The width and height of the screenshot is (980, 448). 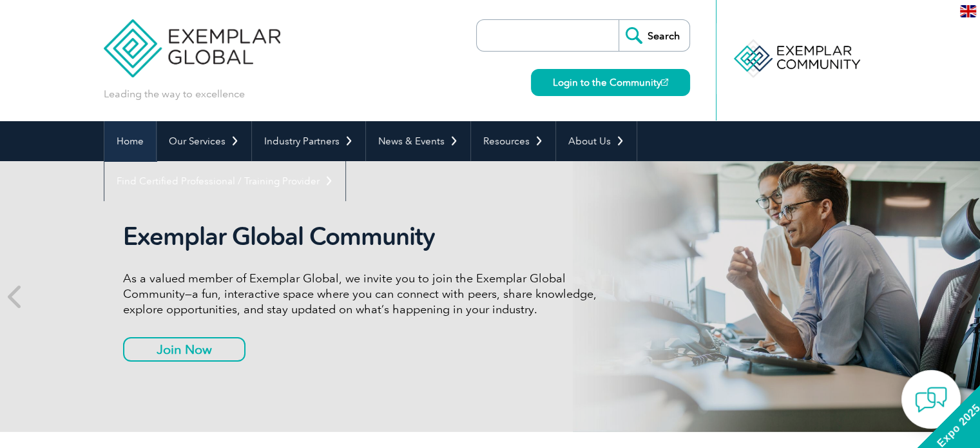 I want to click on a: Resources, so click(x=513, y=141).